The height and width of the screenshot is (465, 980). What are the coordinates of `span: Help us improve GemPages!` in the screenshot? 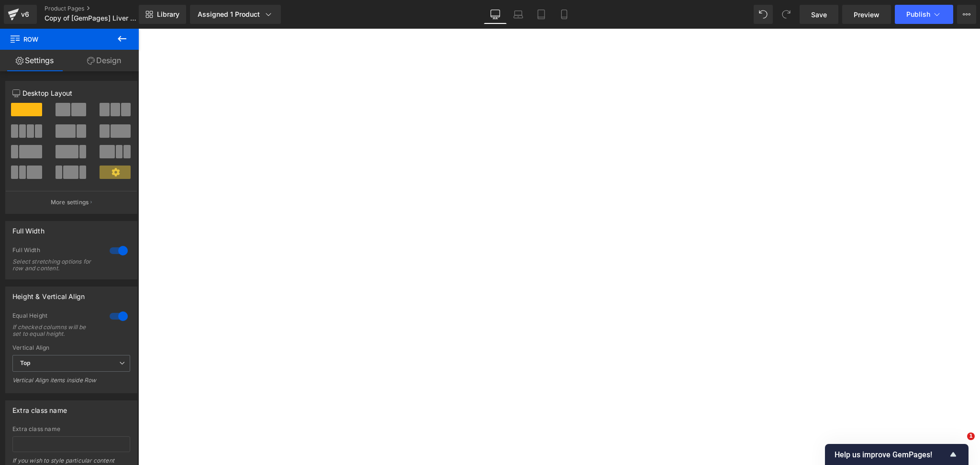 It's located at (891, 454).